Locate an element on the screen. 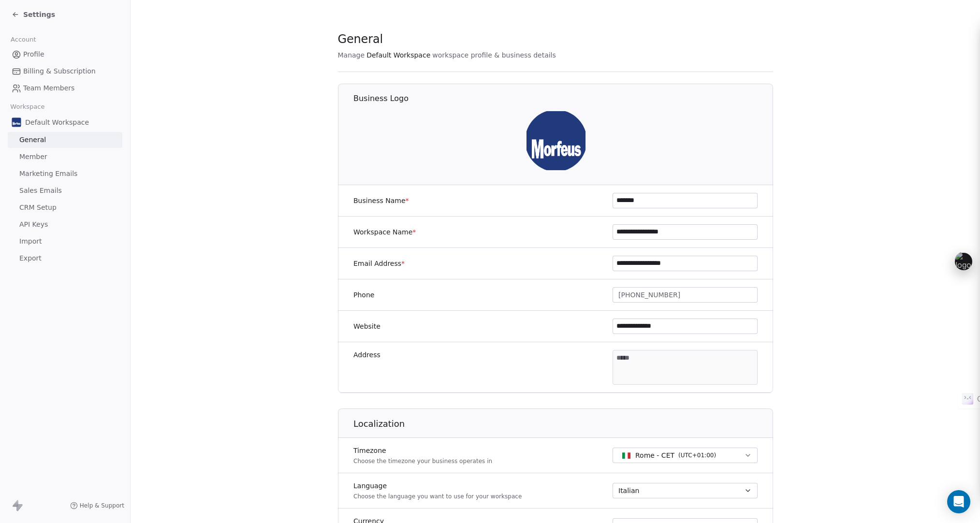 The image size is (980, 523). a: Sales Emails is located at coordinates (65, 190).